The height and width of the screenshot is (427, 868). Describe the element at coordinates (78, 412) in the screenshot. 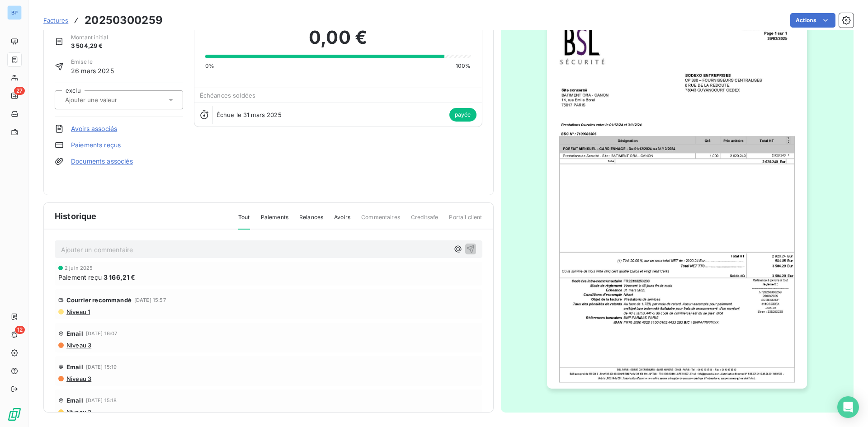

I see `span: Niveau 2` at that location.